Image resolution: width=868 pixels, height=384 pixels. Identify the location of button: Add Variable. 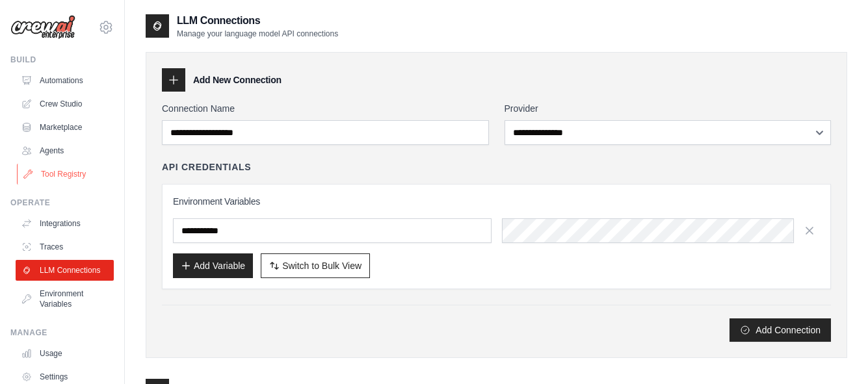
(213, 265).